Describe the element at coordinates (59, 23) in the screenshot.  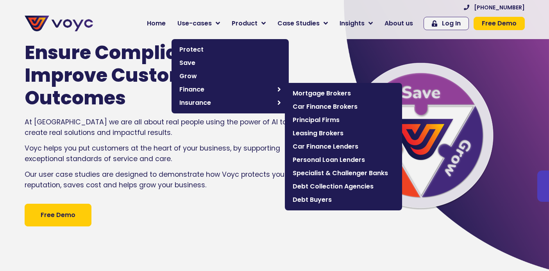
I see `img: voyc-full-logo` at that location.